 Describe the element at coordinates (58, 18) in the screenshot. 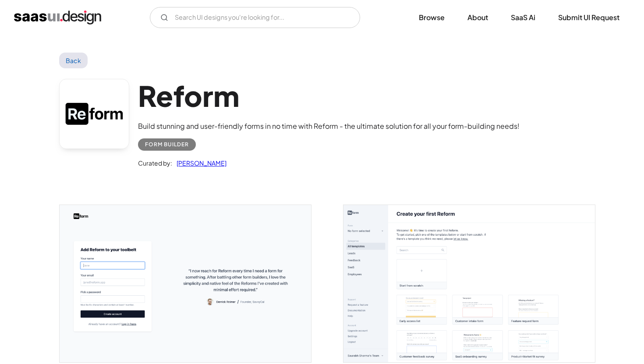

I see `a: home` at that location.